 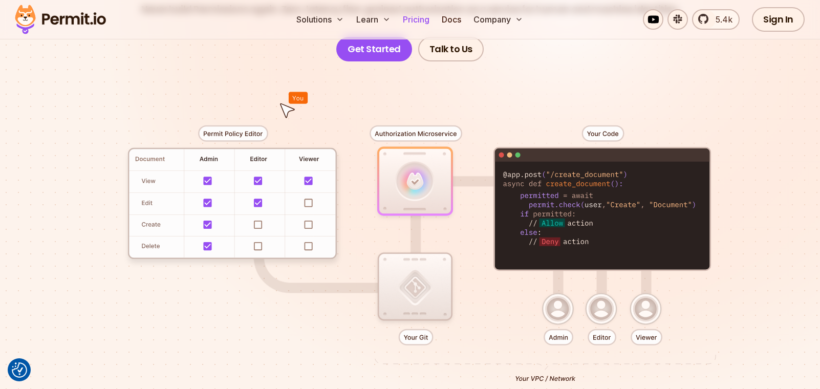 What do you see at coordinates (19, 370) in the screenshot?
I see `button: Consent Preferences` at bounding box center [19, 370].